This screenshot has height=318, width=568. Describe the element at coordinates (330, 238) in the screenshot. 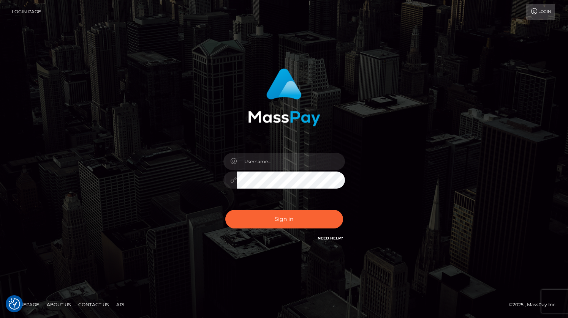

I see `a: Need Help?` at that location.